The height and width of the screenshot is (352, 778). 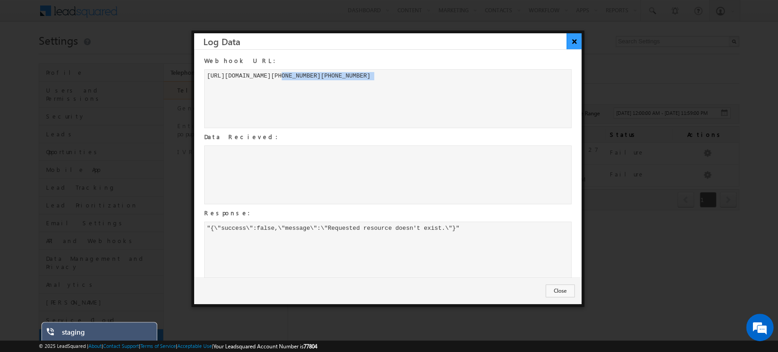 I want to click on button: Close, so click(x=560, y=291).